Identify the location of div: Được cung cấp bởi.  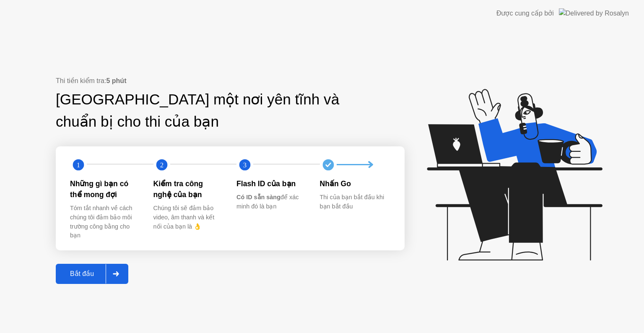
(525, 13).